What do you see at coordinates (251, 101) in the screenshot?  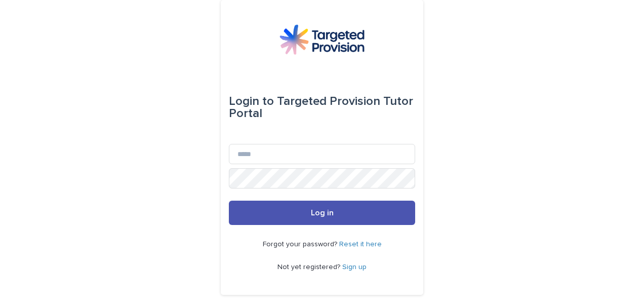 I see `span: Login to` at bounding box center [251, 101].